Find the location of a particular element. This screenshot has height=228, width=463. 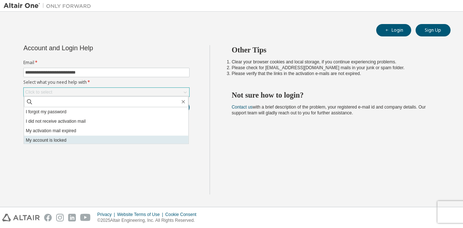

div: Privacy is located at coordinates (107, 215).